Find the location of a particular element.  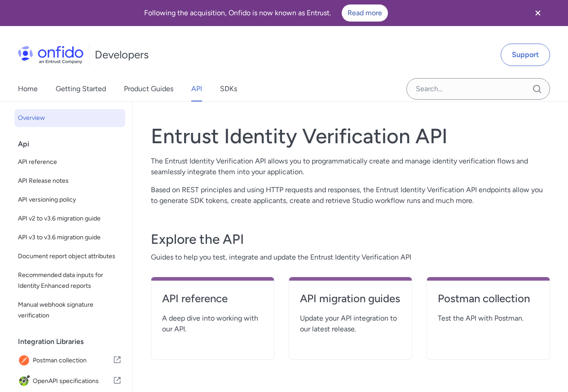

span: API Release notes is located at coordinates (70, 181).